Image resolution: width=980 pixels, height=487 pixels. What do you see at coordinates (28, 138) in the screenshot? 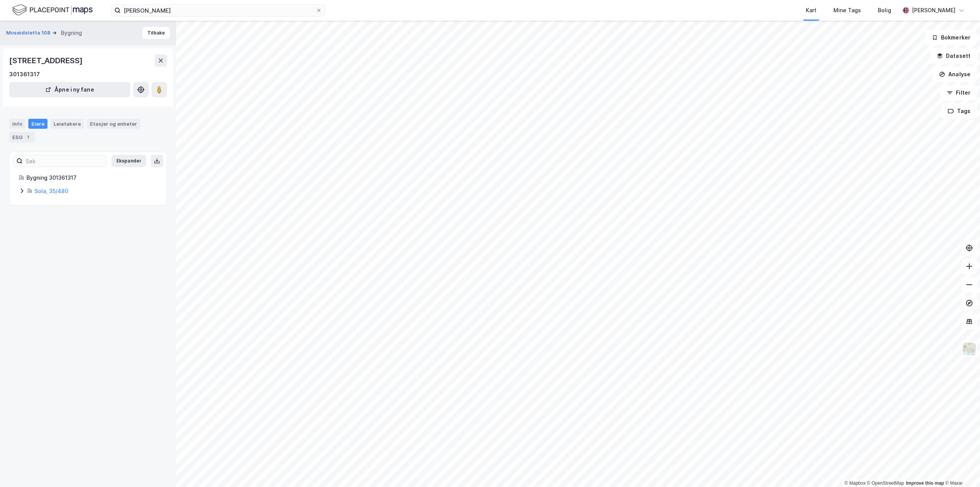
I see `div: 1` at bounding box center [28, 138].